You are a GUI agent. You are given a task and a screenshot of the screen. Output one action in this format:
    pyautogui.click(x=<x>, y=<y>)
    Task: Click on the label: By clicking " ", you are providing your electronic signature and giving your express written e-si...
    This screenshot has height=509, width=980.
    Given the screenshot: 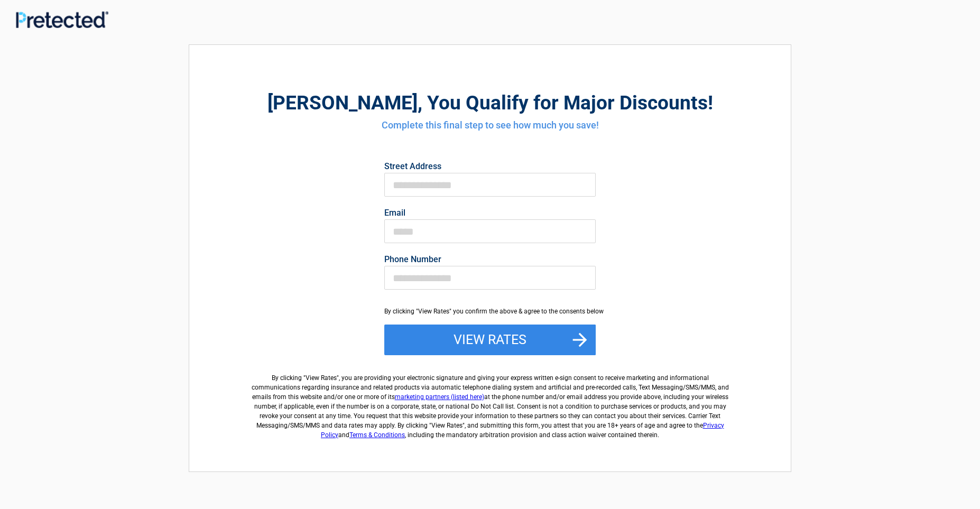 What is the action you would take?
    pyautogui.click(x=490, y=402)
    